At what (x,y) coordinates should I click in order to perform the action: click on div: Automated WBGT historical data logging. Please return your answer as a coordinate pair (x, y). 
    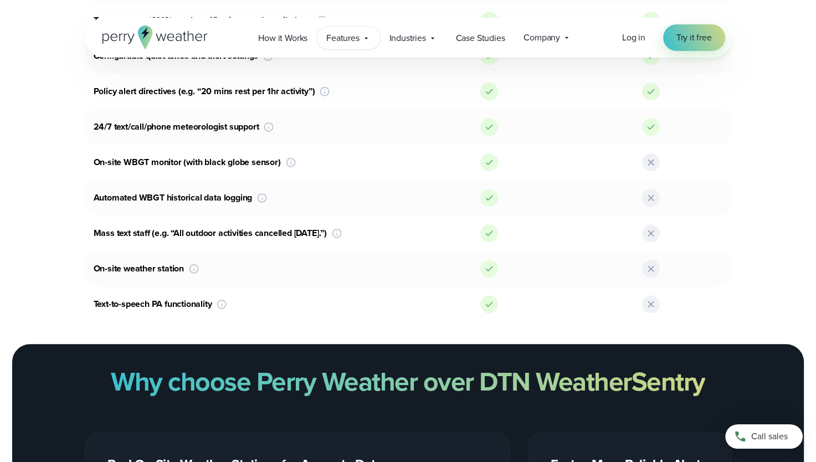
    Looking at the image, I should click on (247, 198).